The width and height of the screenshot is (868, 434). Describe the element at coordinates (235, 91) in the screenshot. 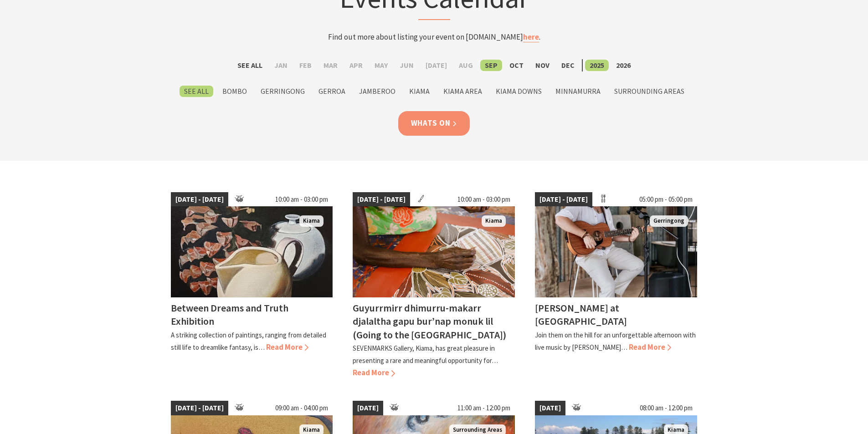

I see `label: Bombo` at that location.